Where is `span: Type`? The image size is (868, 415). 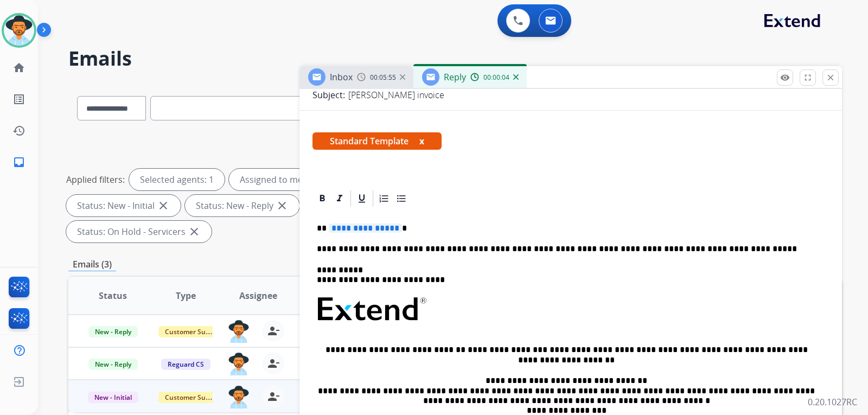 span: Type is located at coordinates (185, 296).